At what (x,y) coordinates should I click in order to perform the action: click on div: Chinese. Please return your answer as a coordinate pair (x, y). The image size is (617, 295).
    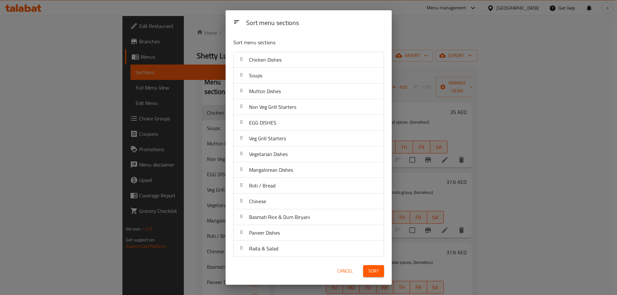
    Looking at the image, I should click on (308, 201).